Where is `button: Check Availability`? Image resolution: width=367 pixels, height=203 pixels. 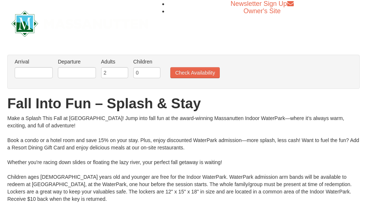
button: Check Availability is located at coordinates (195, 73).